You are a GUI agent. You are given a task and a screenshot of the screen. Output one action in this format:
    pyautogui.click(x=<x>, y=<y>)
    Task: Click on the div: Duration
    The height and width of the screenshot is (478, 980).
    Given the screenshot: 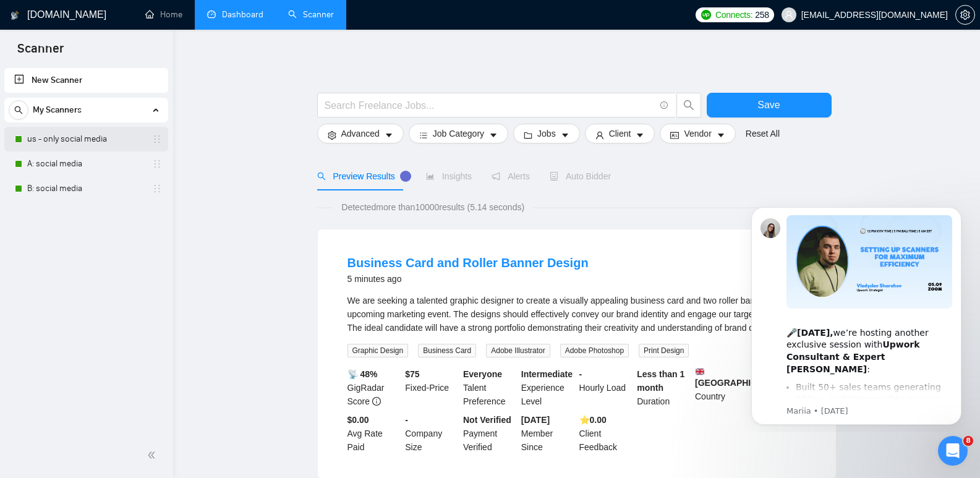 What is the action you would take?
    pyautogui.click(x=663, y=388)
    